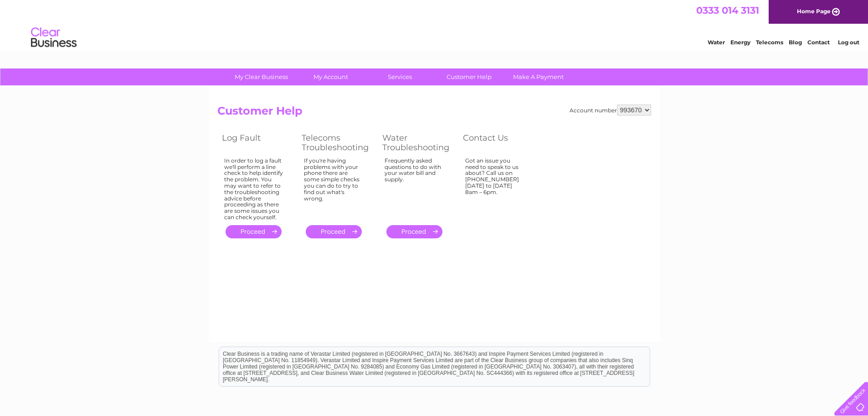 This screenshot has width=868, height=416. Describe the element at coordinates (849, 42) in the screenshot. I see `a: Log out` at that location.